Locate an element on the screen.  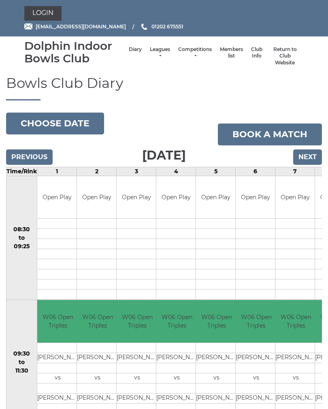
span: 01202 675551 is located at coordinates (167, 26).